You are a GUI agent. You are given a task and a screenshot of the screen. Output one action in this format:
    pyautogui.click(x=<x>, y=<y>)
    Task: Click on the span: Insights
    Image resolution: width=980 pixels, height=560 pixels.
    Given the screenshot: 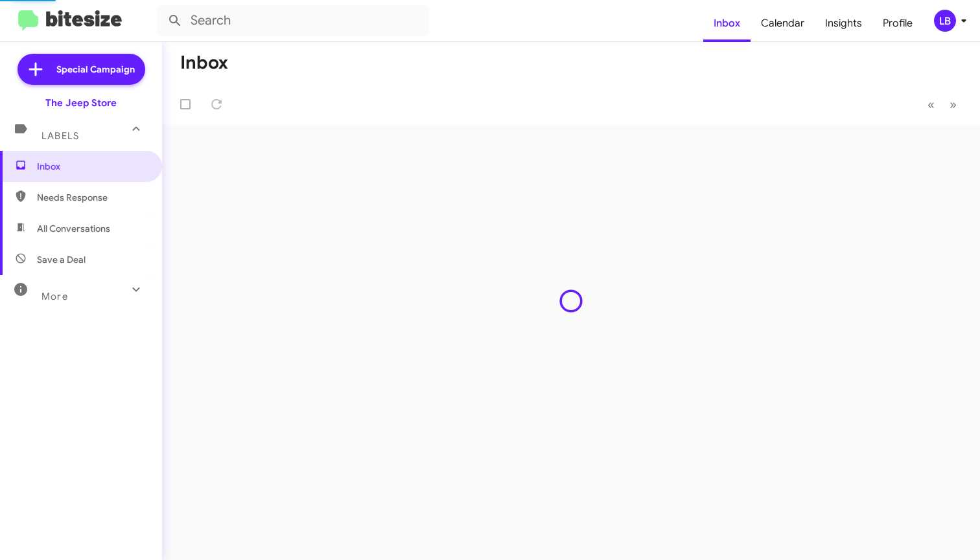 What is the action you would take?
    pyautogui.click(x=843, y=23)
    